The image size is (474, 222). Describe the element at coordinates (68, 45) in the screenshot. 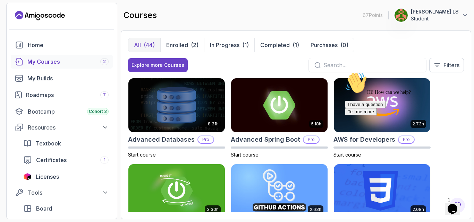

I see `div: Home` at that location.